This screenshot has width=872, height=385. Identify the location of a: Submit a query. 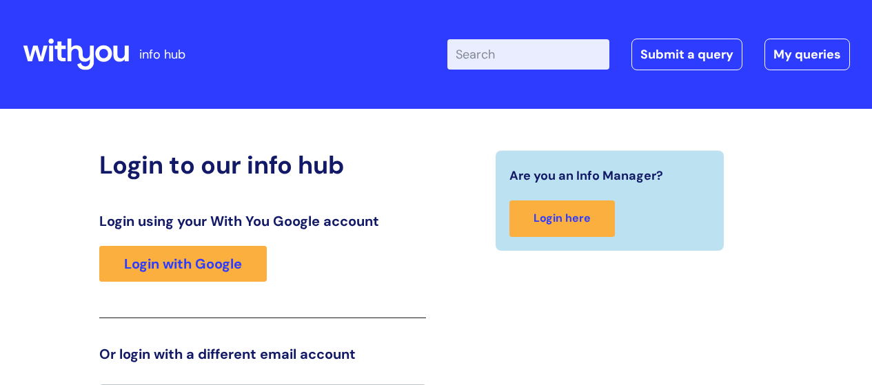
(687, 54).